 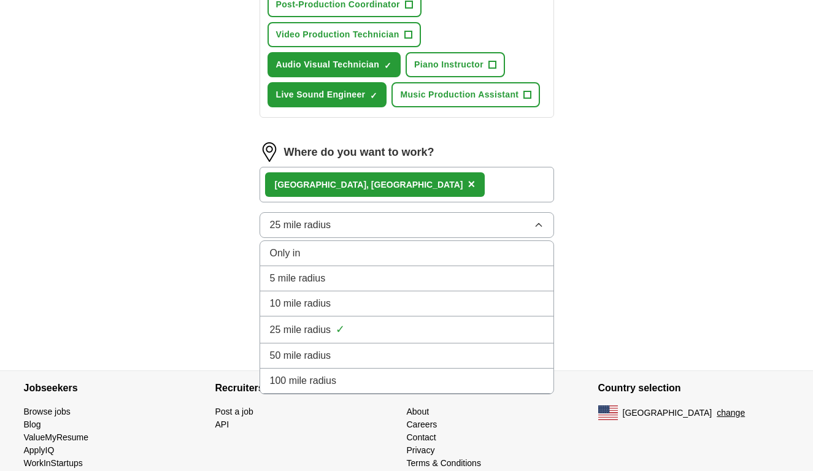 I want to click on span: 10 mile radius, so click(x=301, y=304).